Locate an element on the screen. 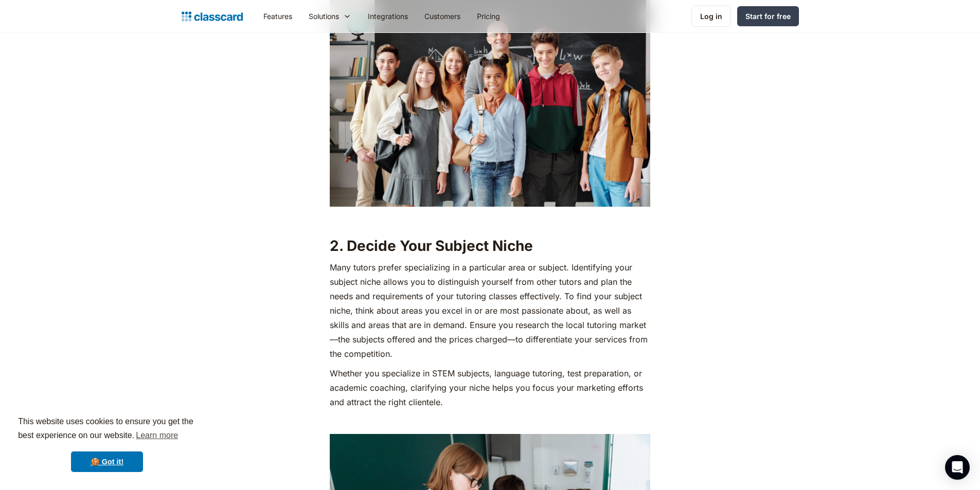 The width and height of the screenshot is (980, 490). a: Features is located at coordinates (278, 16).